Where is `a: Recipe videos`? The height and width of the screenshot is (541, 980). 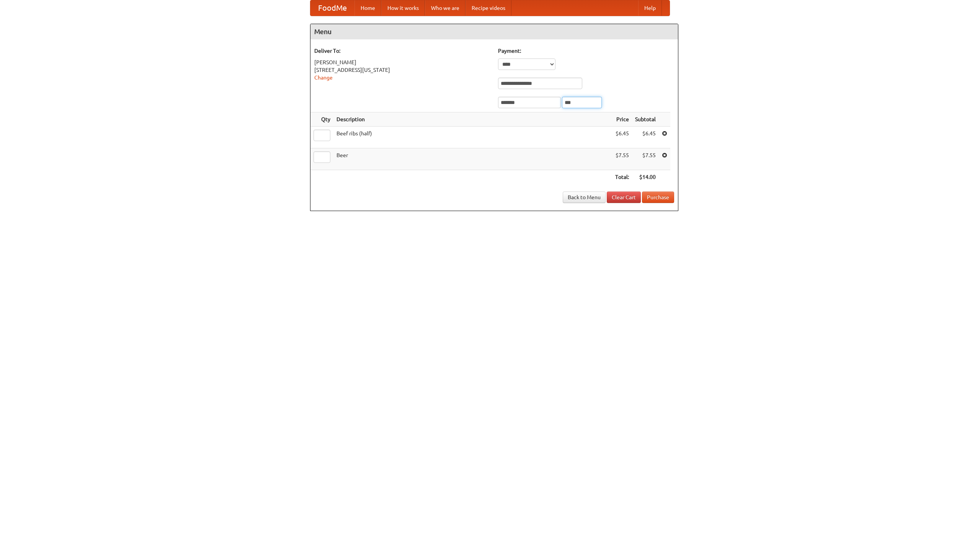
a: Recipe videos is located at coordinates (488, 8).